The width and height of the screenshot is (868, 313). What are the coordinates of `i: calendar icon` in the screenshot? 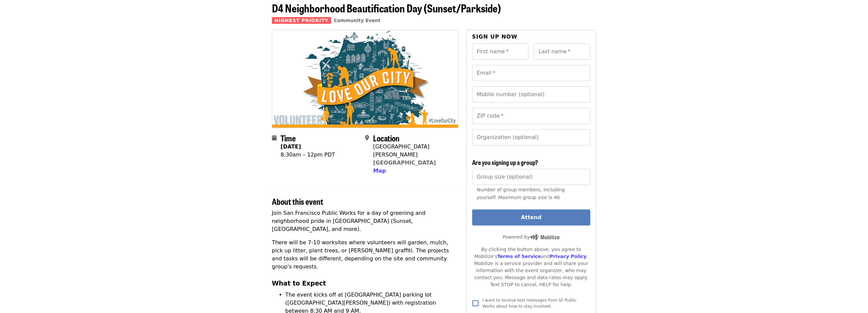 It's located at (274, 138).